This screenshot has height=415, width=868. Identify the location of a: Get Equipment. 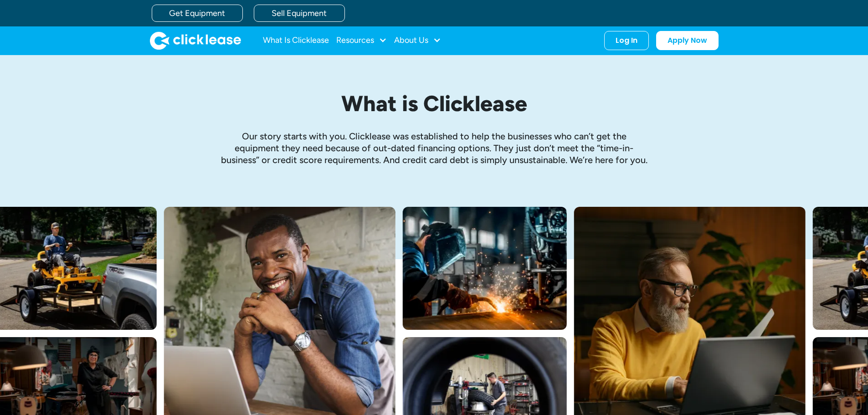
(197, 13).